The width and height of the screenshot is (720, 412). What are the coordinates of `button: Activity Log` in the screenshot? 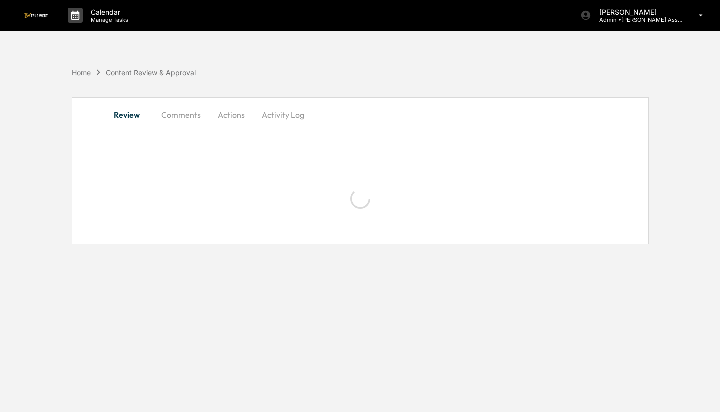 It's located at (283, 115).